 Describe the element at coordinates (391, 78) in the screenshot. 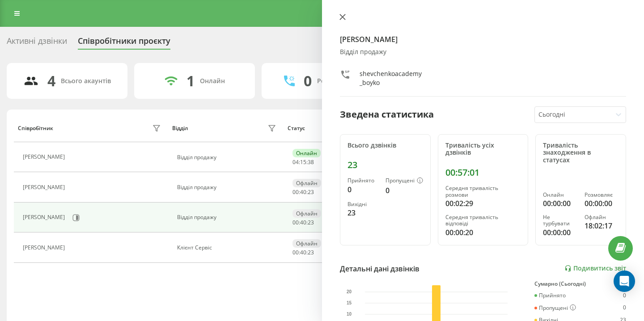

I see `div: shevchenkoacademy_boyko` at that location.